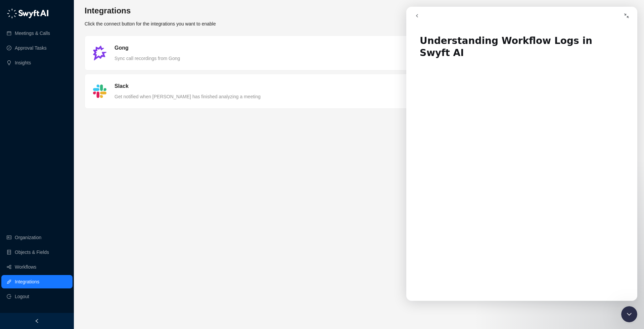  I want to click on h5: Gong, so click(121, 48).